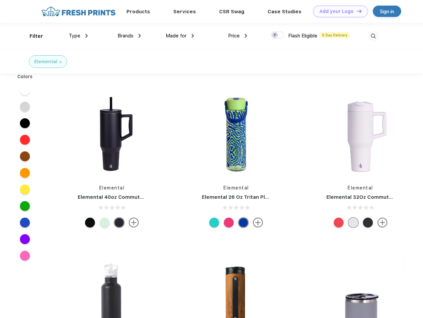  Describe the element at coordinates (229, 223) in the screenshot. I see `div: Berries Blast` at that location.